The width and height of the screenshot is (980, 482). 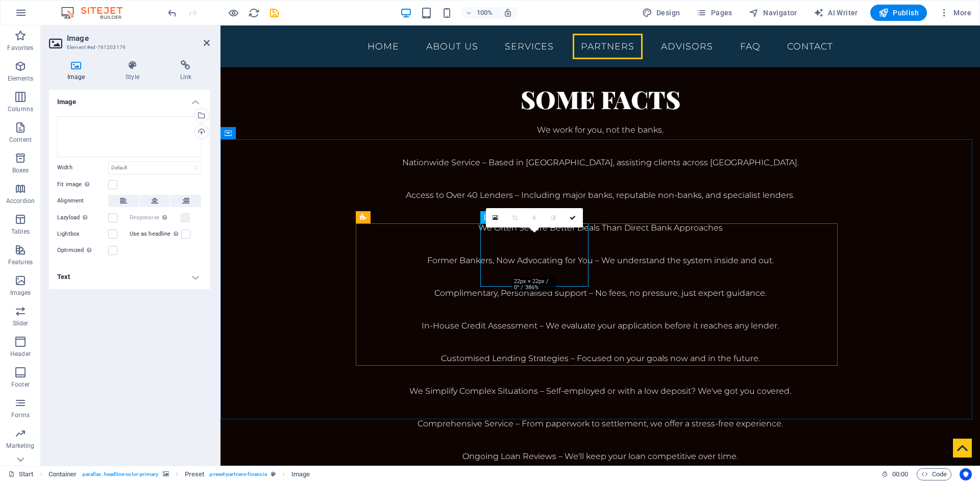 What do you see at coordinates (274, 13) in the screenshot?
I see `i: Save (Ctrl+S)` at bounding box center [274, 13].